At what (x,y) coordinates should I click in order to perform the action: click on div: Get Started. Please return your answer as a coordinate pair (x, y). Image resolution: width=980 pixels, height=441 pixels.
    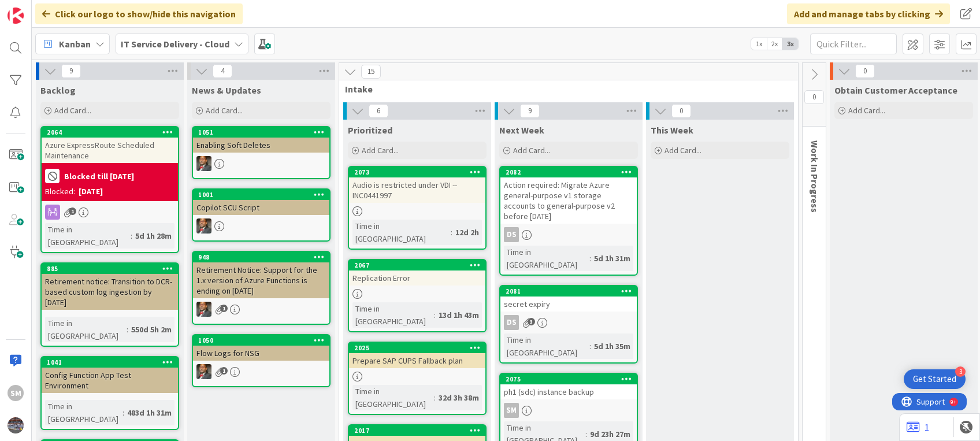
    Looking at the image, I should click on (934, 379).